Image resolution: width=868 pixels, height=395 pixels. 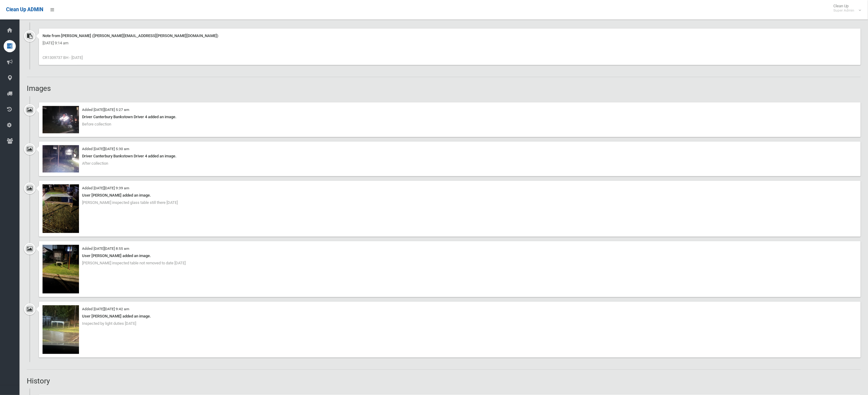 What do you see at coordinates (60, 270) in the screenshot?
I see `img: 1b8b2895-7787-47ca-91ef-2a441443e59b.jpg` at bounding box center [60, 270].